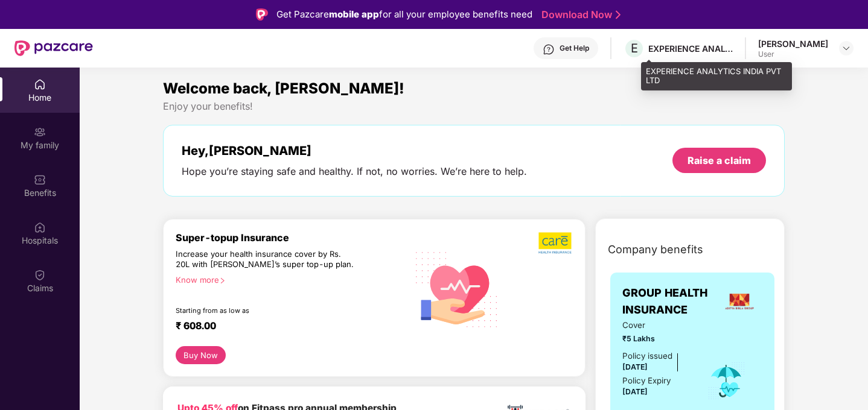 Image resolution: width=868 pixels, height=410 pixels. Describe the element at coordinates (726, 381) in the screenshot. I see `img: icon` at that location.